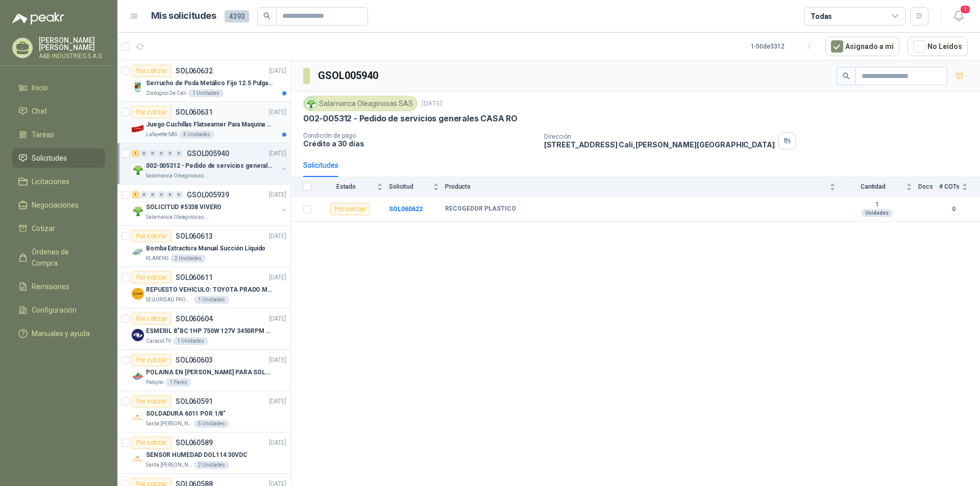 The height and width of the screenshot is (486, 980). Describe the element at coordinates (194, 112) in the screenshot. I see `p: SOL060631` at that location.